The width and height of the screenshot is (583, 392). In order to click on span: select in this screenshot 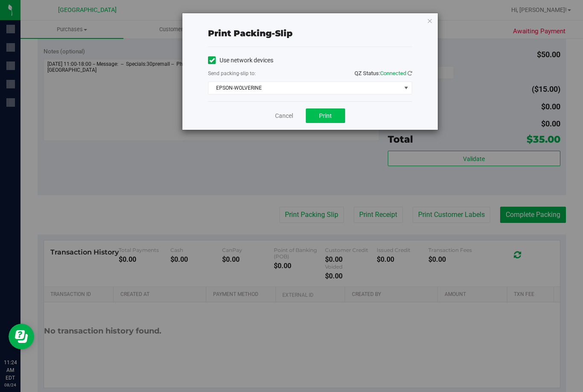, I will do `click(406, 88)`.